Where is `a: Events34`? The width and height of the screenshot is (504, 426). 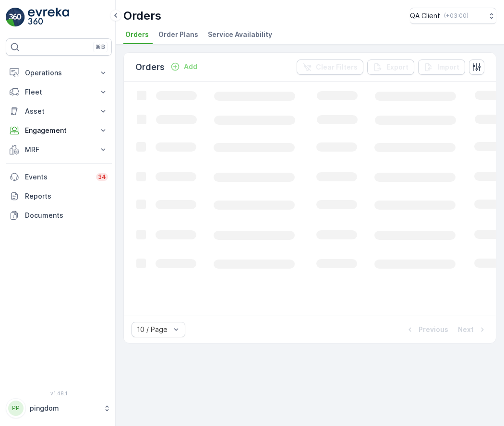
a: Events34 is located at coordinates (59, 177).